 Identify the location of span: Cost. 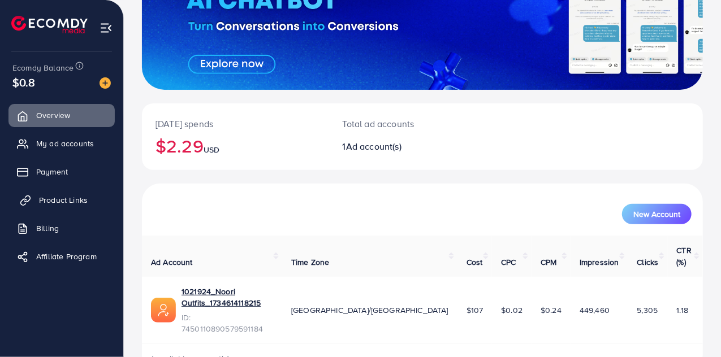
(475, 262).